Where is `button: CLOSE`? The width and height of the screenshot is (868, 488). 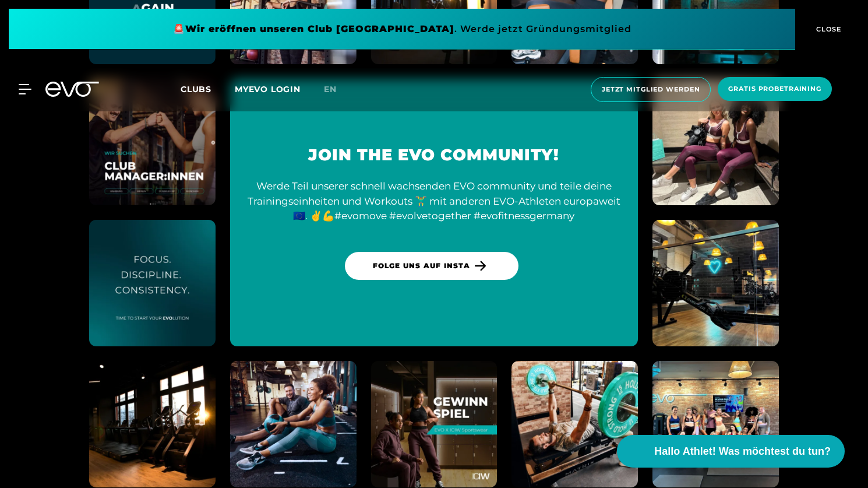
button: CLOSE is located at coordinates (827, 29).